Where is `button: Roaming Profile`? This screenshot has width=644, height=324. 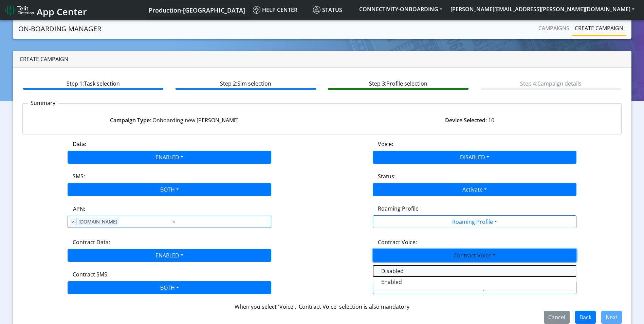
button: Roaming Profile is located at coordinates (475, 222).